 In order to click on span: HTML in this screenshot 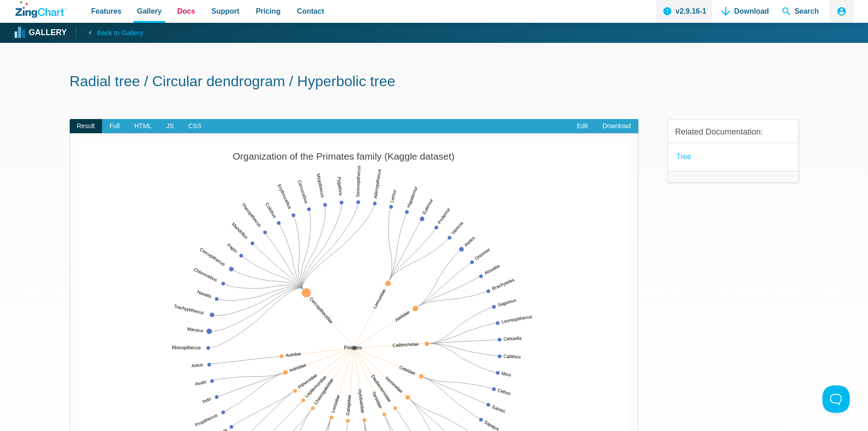, I will do `click(143, 126)`.